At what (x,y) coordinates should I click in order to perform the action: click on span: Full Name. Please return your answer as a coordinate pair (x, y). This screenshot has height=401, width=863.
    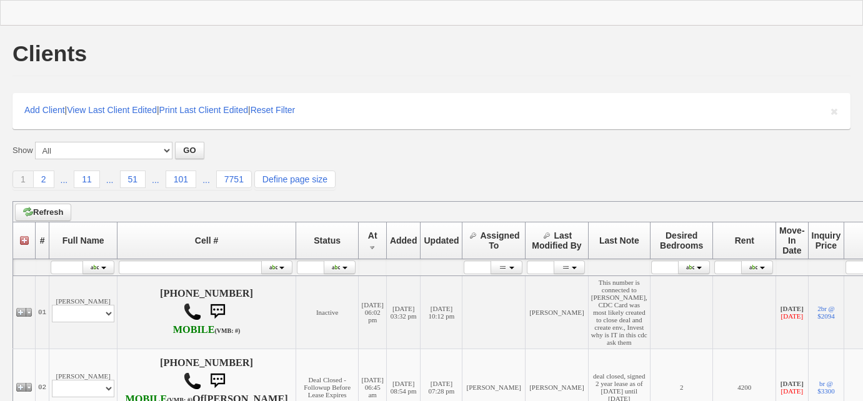
    Looking at the image, I should click on (83, 241).